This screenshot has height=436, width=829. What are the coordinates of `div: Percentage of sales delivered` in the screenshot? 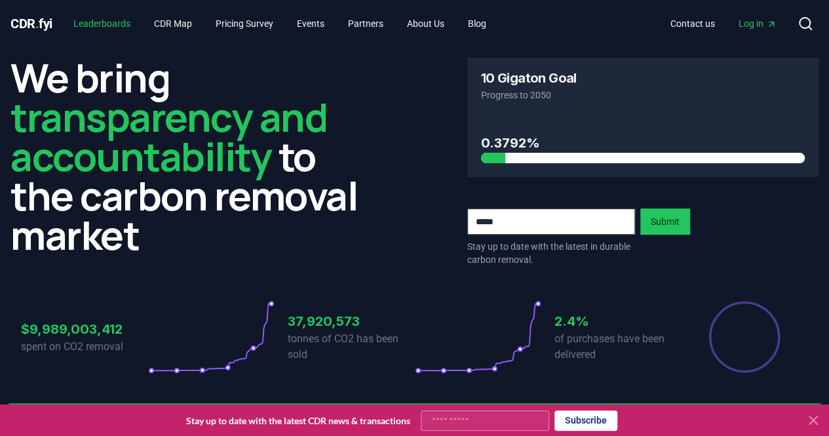 It's located at (745, 337).